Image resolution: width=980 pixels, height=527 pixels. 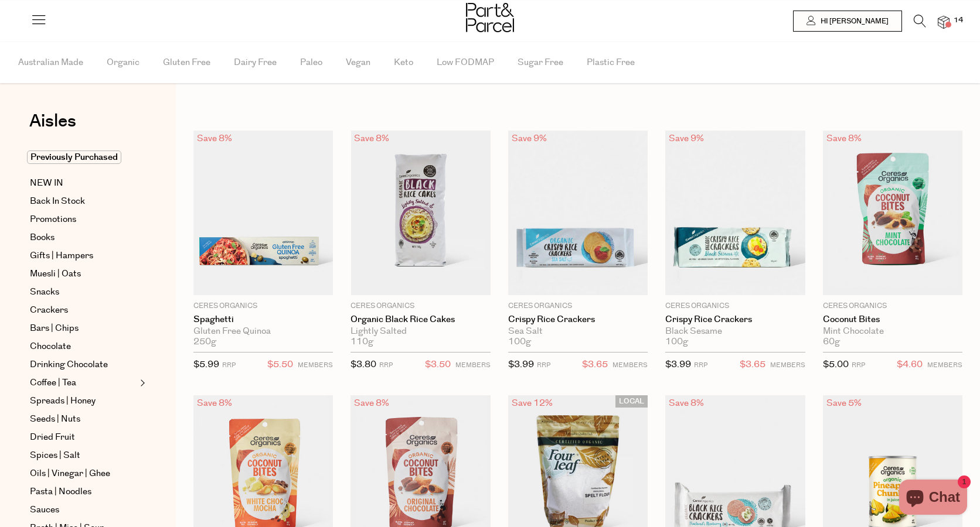 What do you see at coordinates (263, 320) in the screenshot?
I see `a: Spaghetti` at bounding box center [263, 320].